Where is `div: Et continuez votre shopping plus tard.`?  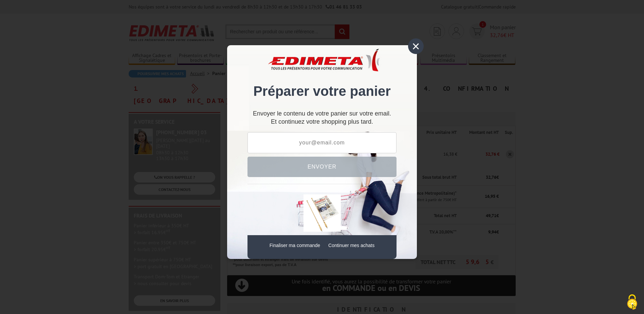 div: Et continuez votre shopping plus tard. is located at coordinates (322, 119).